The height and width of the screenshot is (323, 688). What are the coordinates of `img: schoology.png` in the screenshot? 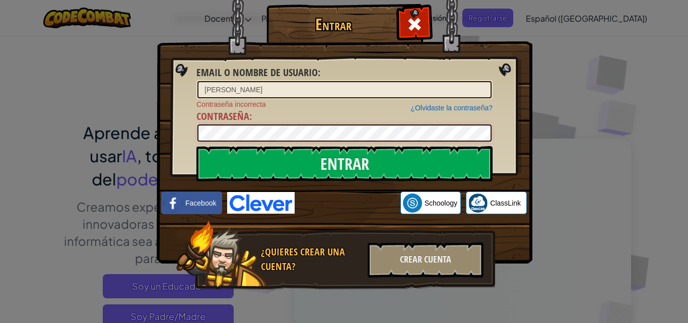 It's located at (413, 203).